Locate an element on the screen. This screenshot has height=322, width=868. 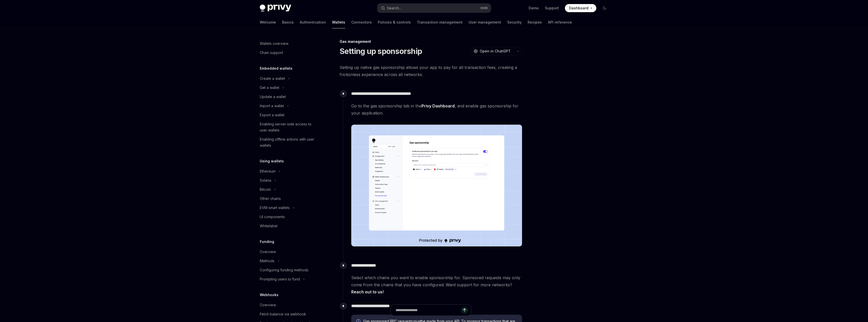
div: UI components is located at coordinates (272, 217).